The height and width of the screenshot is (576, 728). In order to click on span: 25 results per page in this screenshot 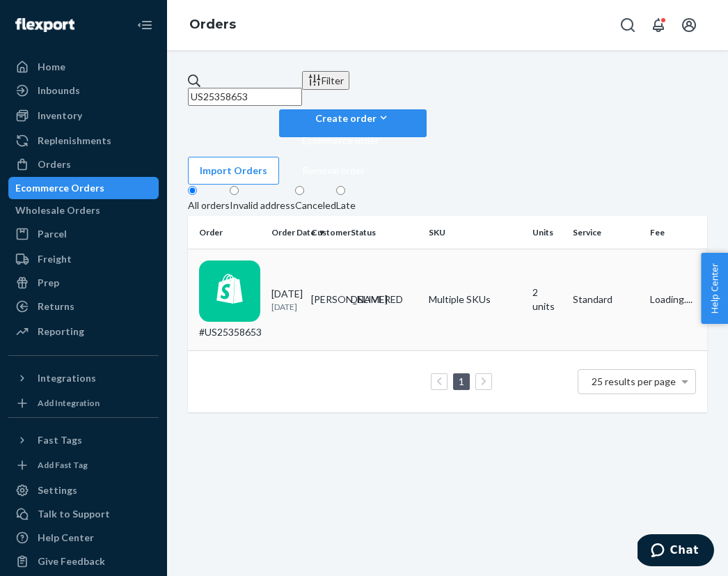, I will do `click(633, 381)`.